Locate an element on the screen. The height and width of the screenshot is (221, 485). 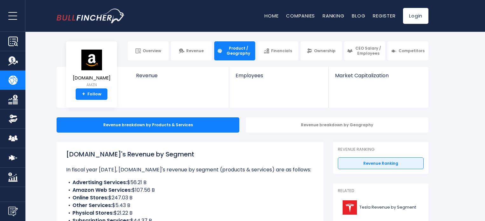
b: Advertising Services: is located at coordinates (100, 182).